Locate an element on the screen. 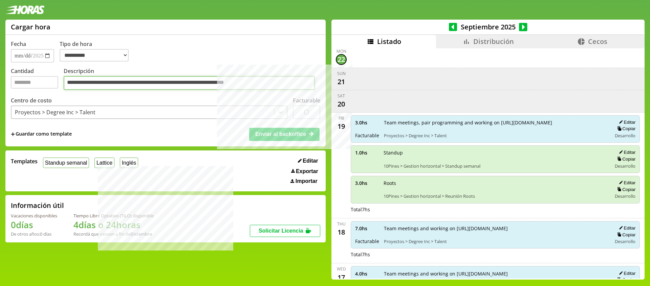 The height and width of the screenshot is (286, 650). span: Exportar is located at coordinates (307, 172).